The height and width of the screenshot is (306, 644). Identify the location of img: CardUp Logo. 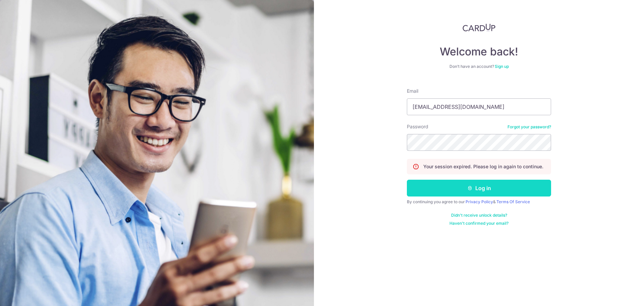
(479, 28).